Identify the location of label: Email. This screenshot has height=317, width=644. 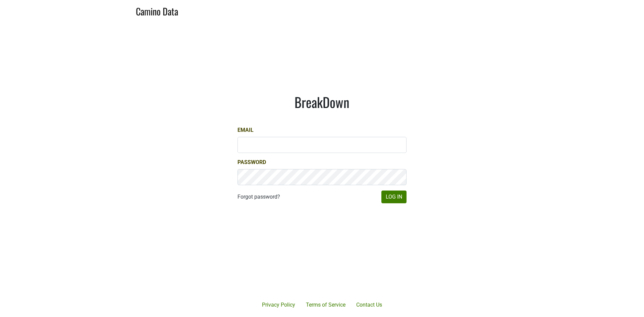
(246, 130).